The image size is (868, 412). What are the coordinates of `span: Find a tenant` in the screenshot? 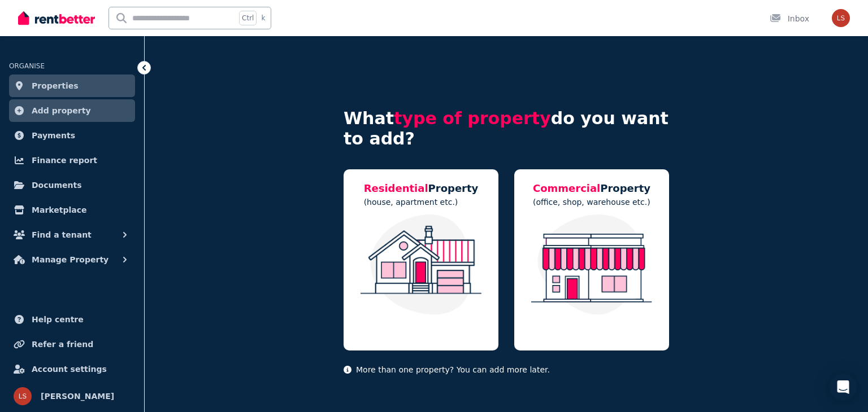 It's located at (61, 235).